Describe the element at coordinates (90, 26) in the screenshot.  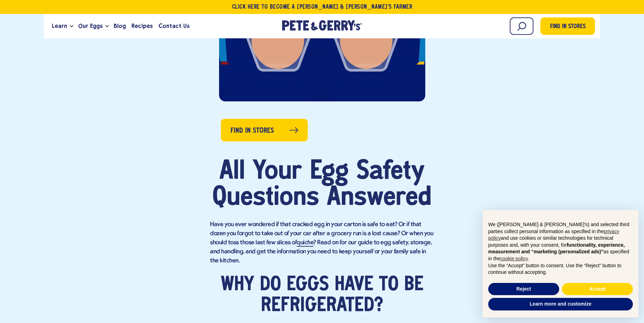
I see `span: Our Eggs` at that location.